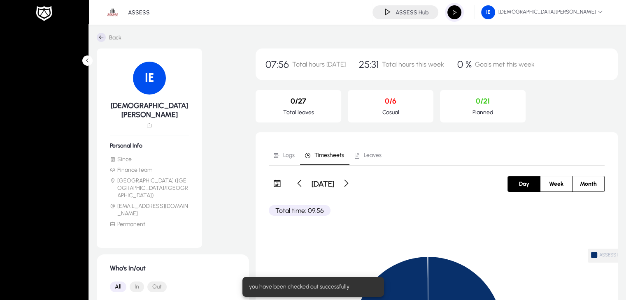 The image size is (626, 300). I want to click on span: 07:56, so click(277, 64).